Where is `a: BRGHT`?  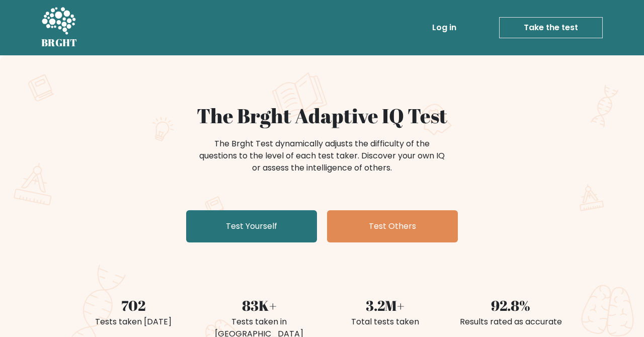 a: BRGHT is located at coordinates (60, 28).